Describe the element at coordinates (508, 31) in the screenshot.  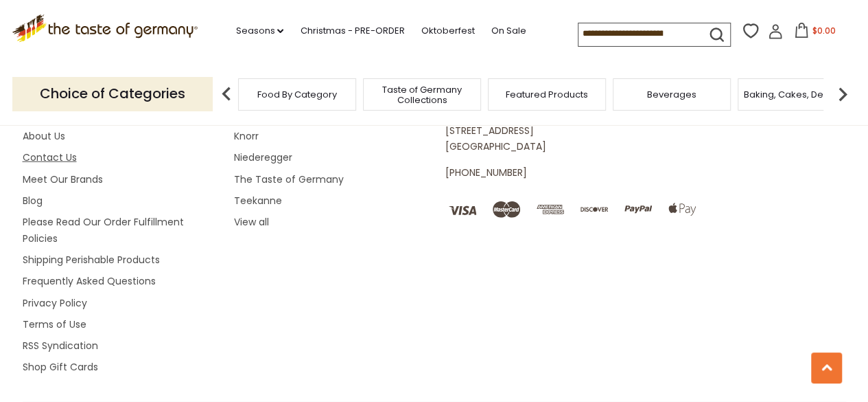
I see `a: On Sale` at that location.